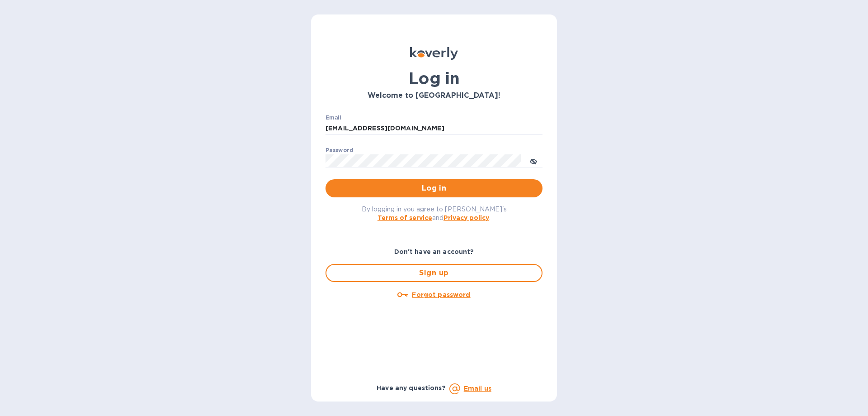 The width and height of the screenshot is (868, 416). Describe the element at coordinates (434, 273) in the screenshot. I see `button: Sign up` at that location.